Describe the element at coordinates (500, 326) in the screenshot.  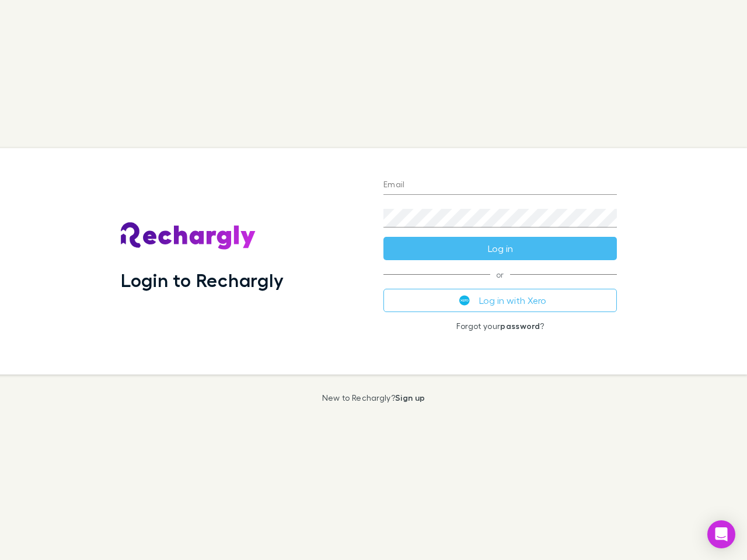
I see `p: Forgot your ?` at that location.